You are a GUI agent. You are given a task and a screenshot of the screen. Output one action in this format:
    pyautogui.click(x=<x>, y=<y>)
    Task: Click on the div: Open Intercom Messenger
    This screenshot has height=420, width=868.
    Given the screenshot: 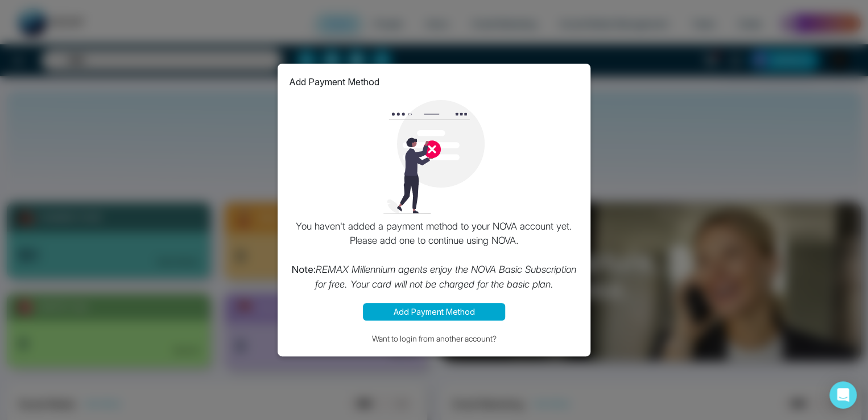 What is the action you would take?
    pyautogui.click(x=843, y=395)
    